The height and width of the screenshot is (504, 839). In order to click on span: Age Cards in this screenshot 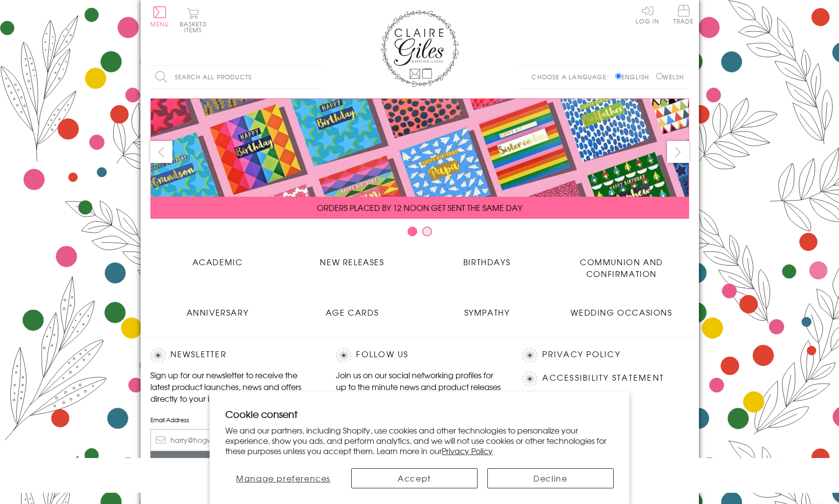, I will do `click(353, 312)`.